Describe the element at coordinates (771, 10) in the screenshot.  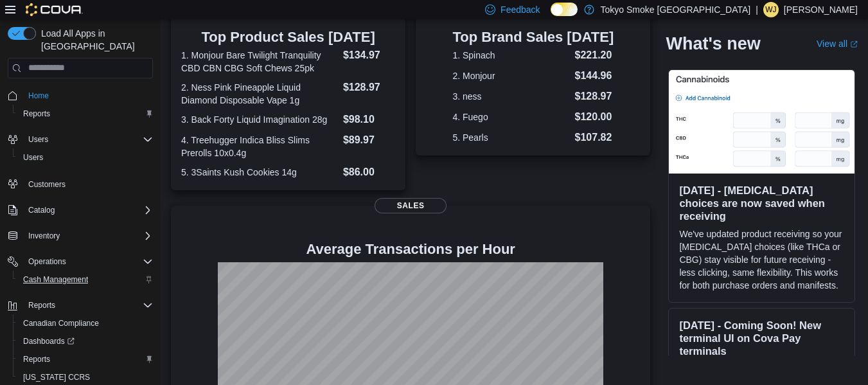
I see `span: WJ` at that location.